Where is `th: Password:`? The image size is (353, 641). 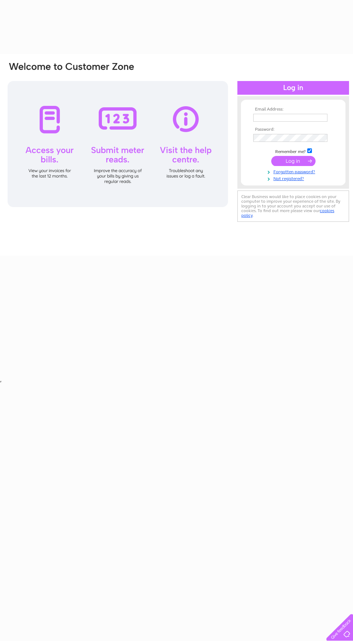
th: Password: is located at coordinates (293, 130).